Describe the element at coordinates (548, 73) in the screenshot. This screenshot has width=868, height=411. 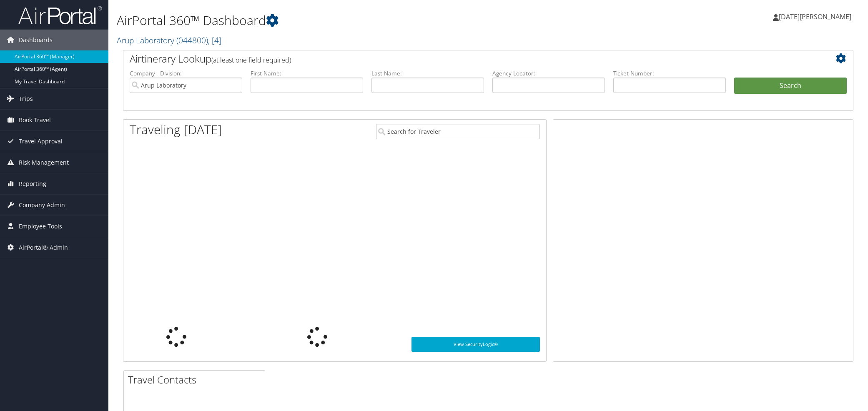
I see `label: Agency Locator:` at that location.